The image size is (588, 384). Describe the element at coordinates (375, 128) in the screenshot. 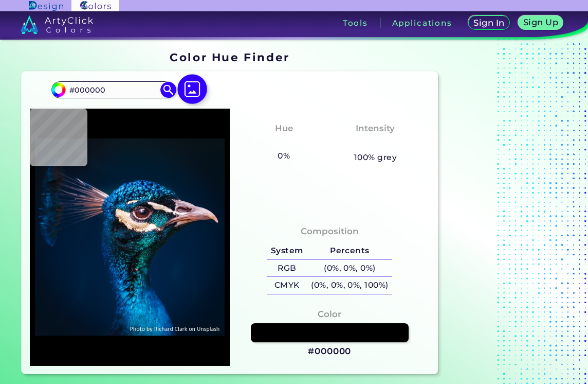

I see `h4: Intensity` at that location.